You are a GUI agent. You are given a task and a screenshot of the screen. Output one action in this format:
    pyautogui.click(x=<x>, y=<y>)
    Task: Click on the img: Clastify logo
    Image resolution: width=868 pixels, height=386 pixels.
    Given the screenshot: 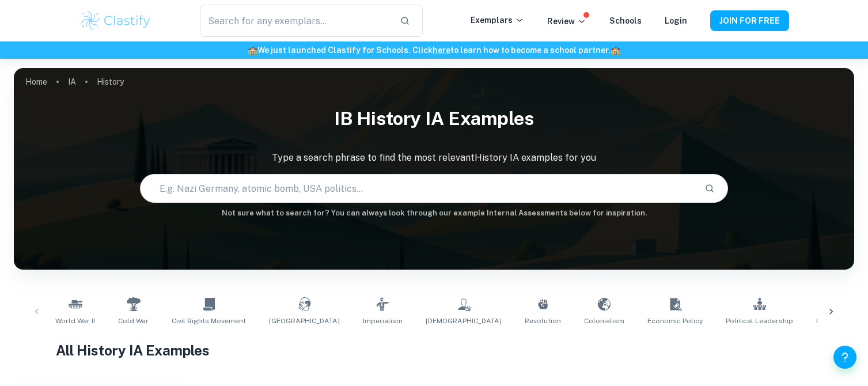 What is the action you would take?
    pyautogui.click(x=116, y=21)
    